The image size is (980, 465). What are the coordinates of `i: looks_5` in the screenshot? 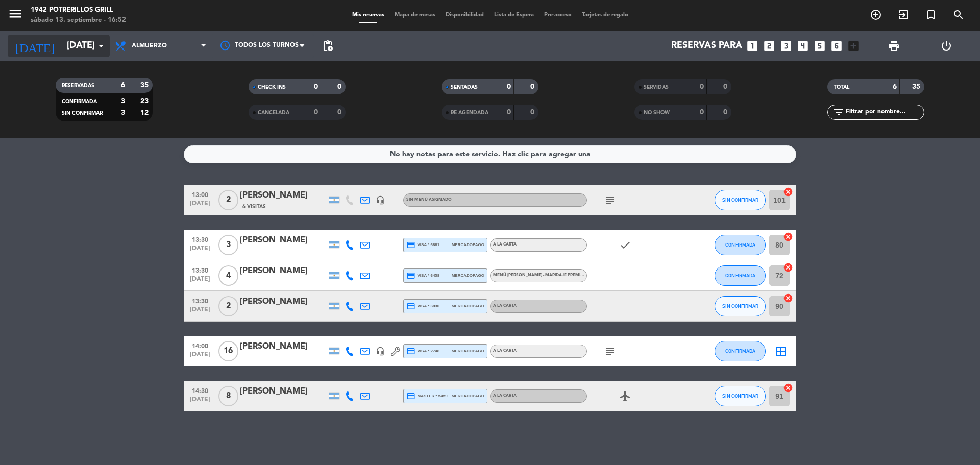 It's located at (820, 46).